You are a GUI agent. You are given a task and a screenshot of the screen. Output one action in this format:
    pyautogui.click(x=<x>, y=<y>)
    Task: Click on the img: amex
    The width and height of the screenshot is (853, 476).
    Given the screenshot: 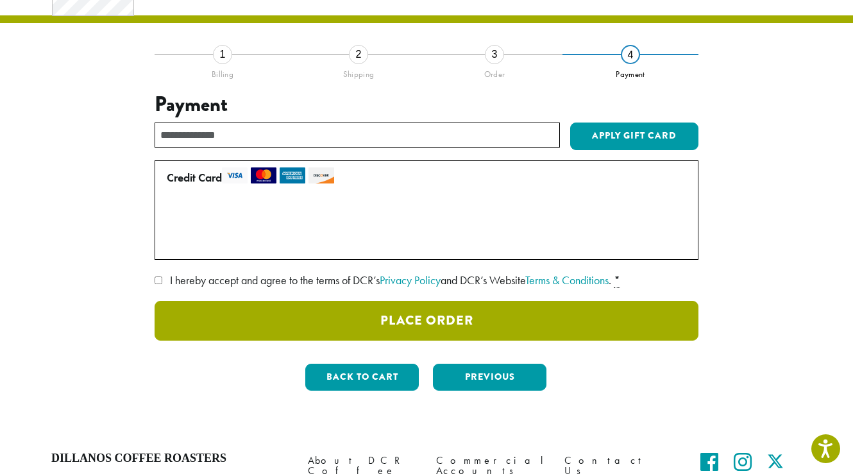 What is the action you would take?
    pyautogui.click(x=292, y=175)
    